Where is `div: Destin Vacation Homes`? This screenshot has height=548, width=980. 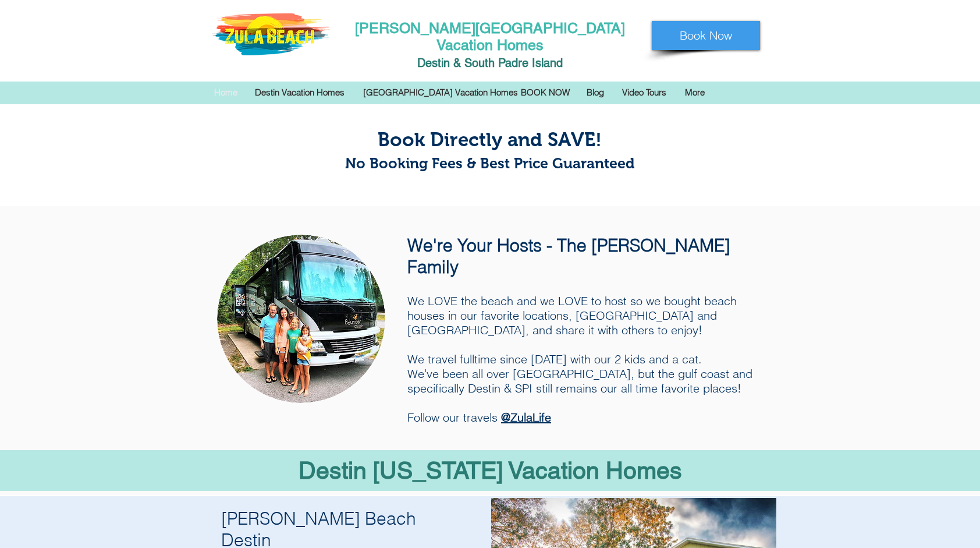 div: Destin Vacation Homes is located at coordinates (301, 93).